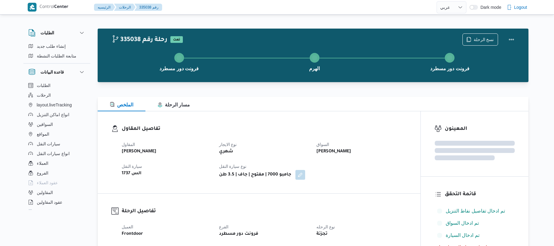  What do you see at coordinates (315, 58) in the screenshot?
I see `svg: Step 2 is complete` at bounding box center [315, 58].